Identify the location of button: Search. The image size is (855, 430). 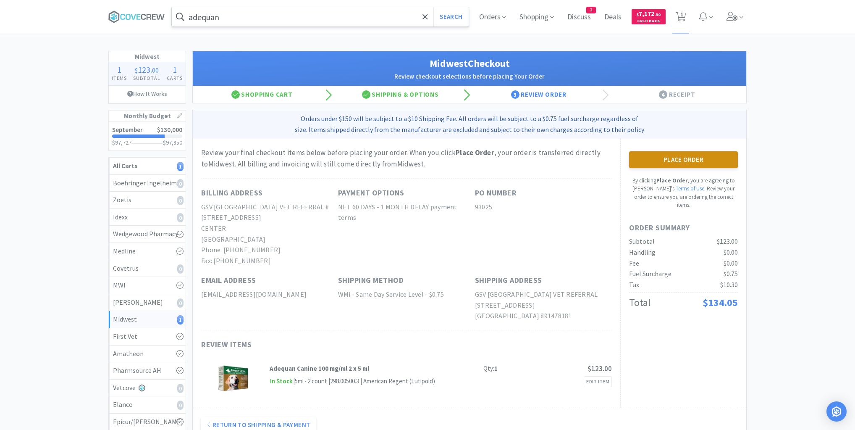
(451, 17).